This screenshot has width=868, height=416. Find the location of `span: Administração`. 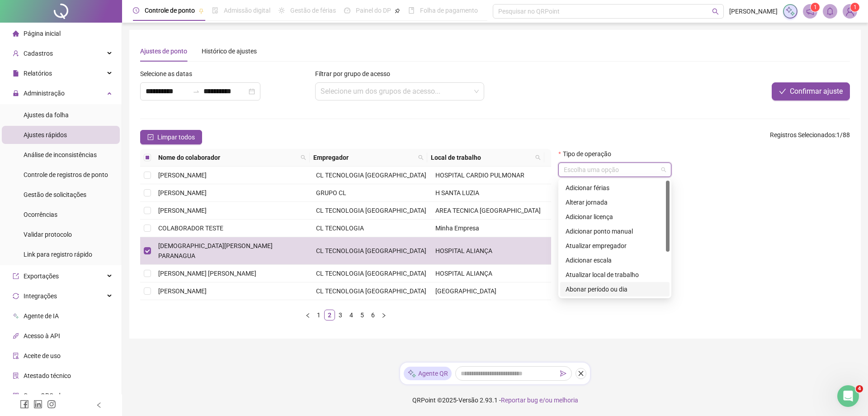

span: Administração is located at coordinates (44, 93).